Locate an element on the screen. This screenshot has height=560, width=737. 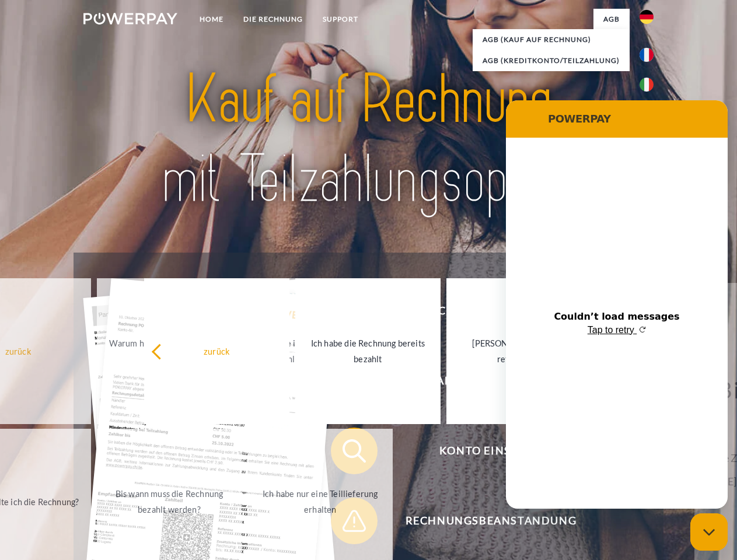
a: SUPPORT is located at coordinates (340, 20).